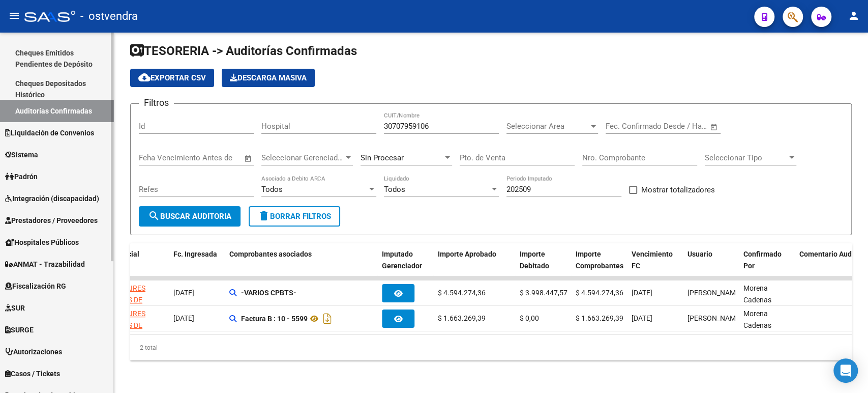 The image size is (868, 393). Describe the element at coordinates (118, 254) in the screenshot. I see `span: Razon Social` at that location.